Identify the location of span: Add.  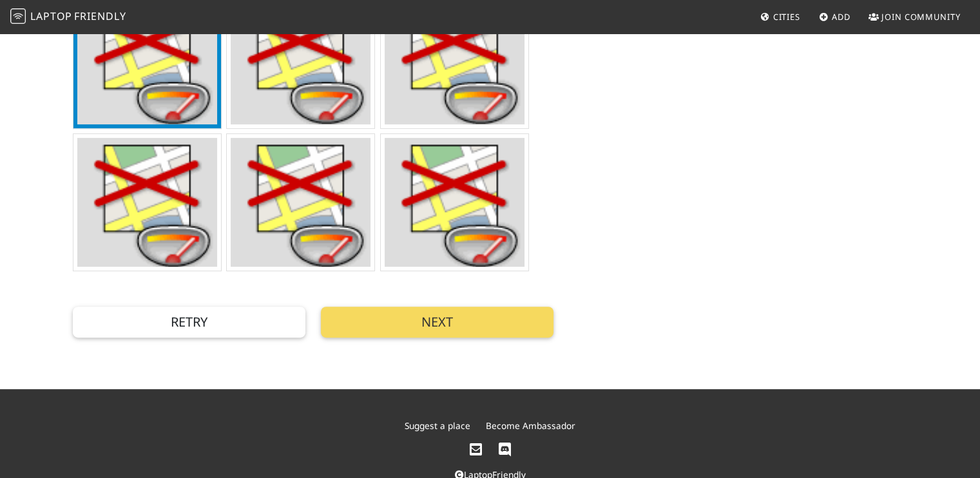
(841, 17).